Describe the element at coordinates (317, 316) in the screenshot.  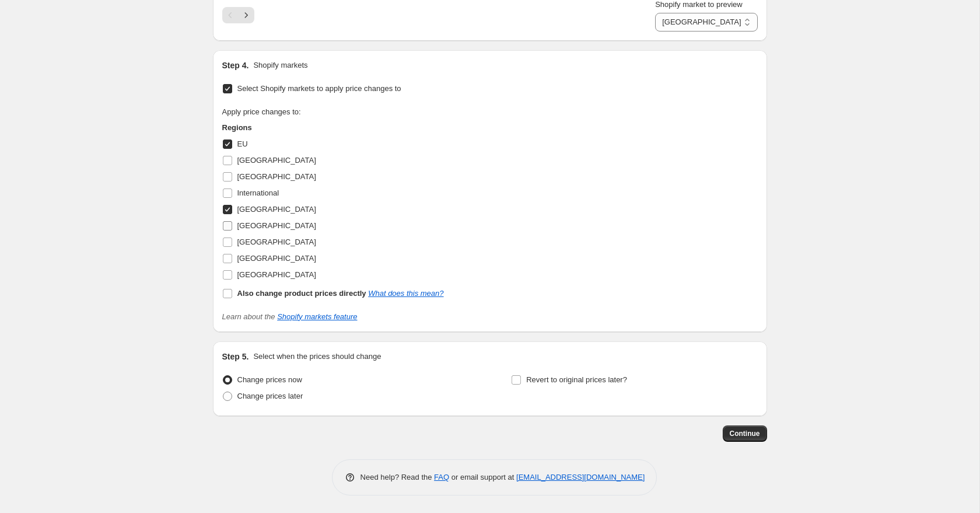
I see `a: Shopify markets feature` at that location.